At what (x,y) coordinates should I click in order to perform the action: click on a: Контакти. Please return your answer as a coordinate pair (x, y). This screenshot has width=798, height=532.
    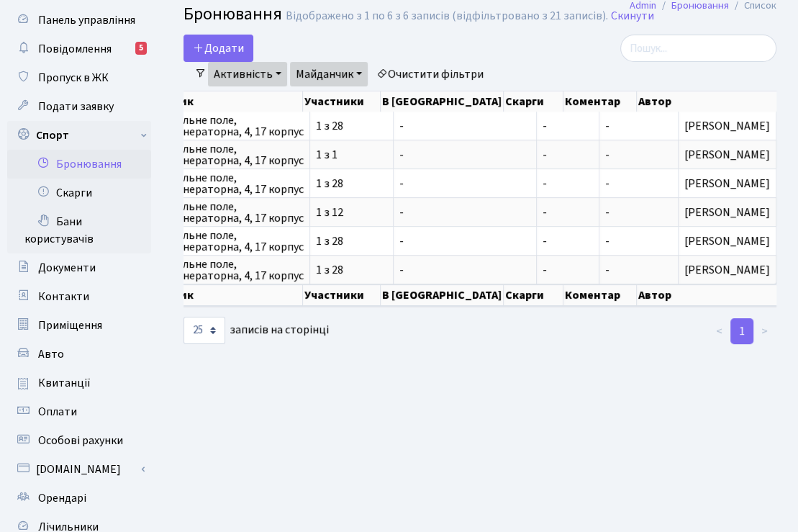
    Looking at the image, I should click on (79, 297).